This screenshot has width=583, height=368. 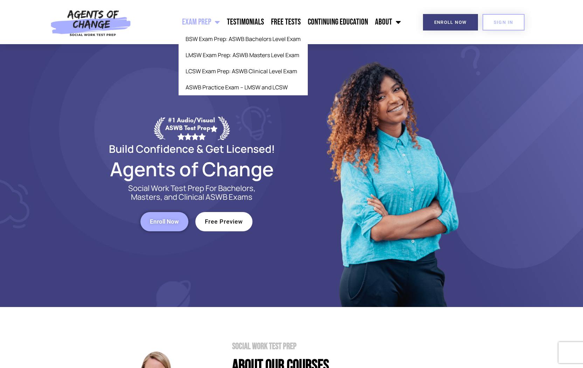 I want to click on nav: Menu, so click(x=270, y=22).